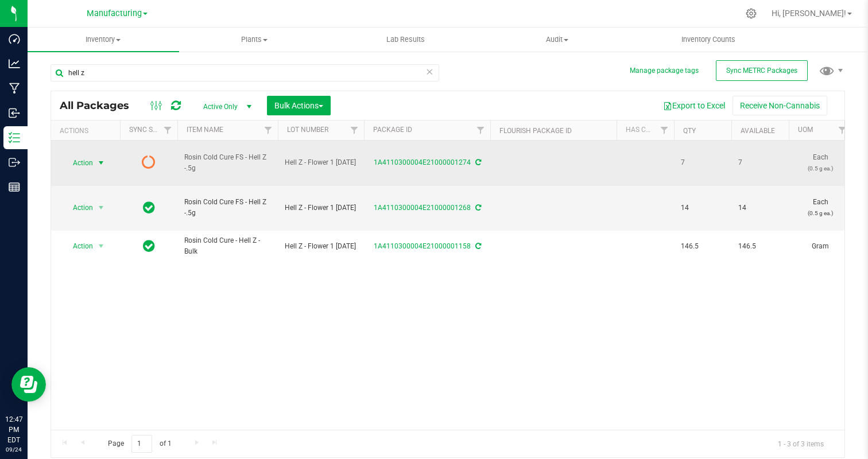 The width and height of the screenshot is (868, 459). What do you see at coordinates (801, 443) in the screenshot?
I see `span: 1 - 3 of 3 items` at bounding box center [801, 443].